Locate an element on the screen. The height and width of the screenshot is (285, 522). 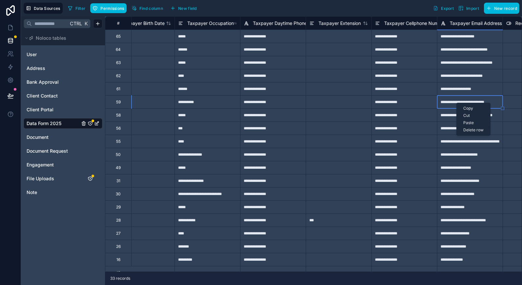
a: Permissions is located at coordinates (110, 8).